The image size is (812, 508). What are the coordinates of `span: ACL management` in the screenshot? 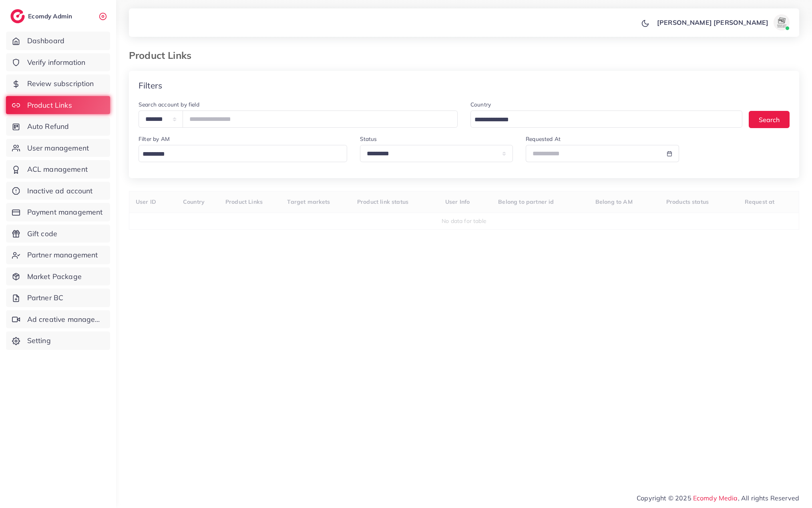 It's located at (57, 169).